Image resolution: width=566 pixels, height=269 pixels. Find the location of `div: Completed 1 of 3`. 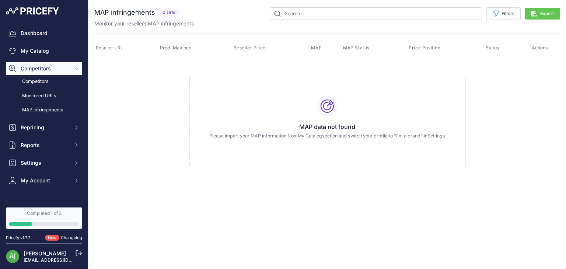

div: Completed 1 of 3 is located at coordinates (44, 214).